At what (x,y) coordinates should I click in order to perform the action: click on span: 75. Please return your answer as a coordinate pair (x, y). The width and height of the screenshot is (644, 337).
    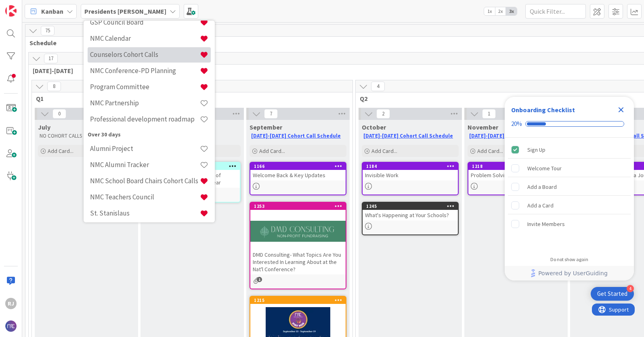
    Looking at the image, I should click on (48, 30).